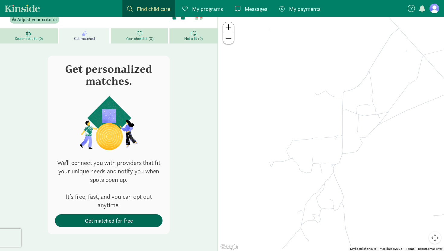 This screenshot has width=444, height=251. Describe the element at coordinates (193, 39) in the screenshot. I see `span: Not a fit (0)` at that location.